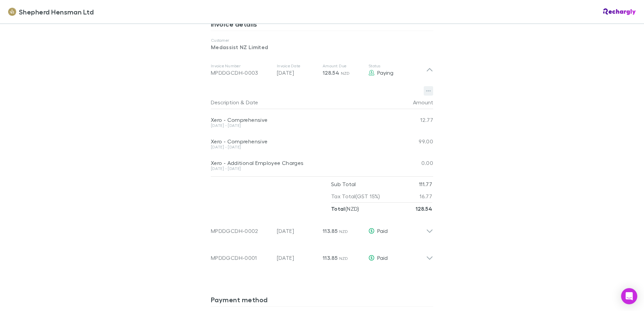 This screenshot has width=644, height=311. I want to click on p: Status, so click(397, 66).